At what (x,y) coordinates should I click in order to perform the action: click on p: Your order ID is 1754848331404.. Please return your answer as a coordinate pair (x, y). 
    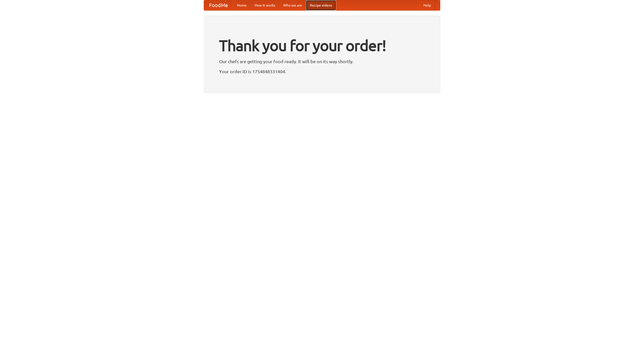
    Looking at the image, I should click on (322, 71).